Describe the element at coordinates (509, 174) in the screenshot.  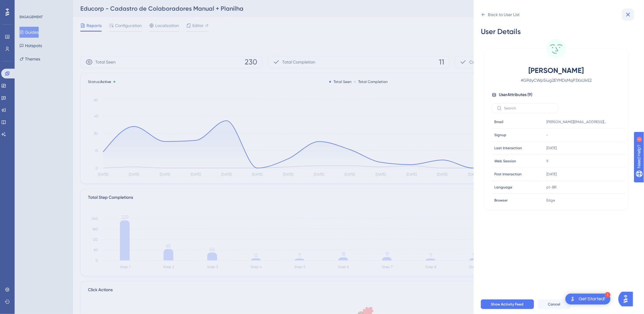
I see `span: First Interaction` at that location.